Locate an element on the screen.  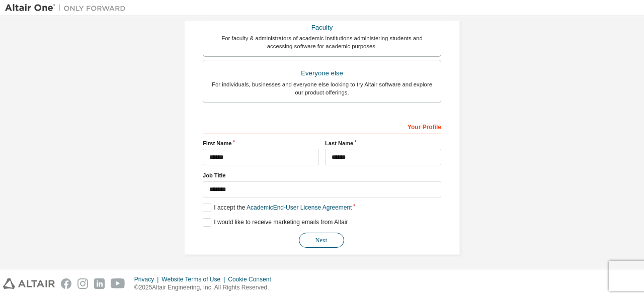
img: Altair One is located at coordinates (68, 8).